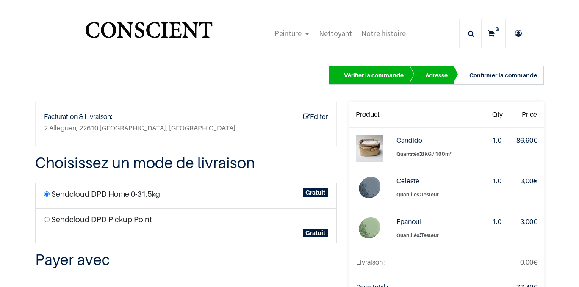 Image resolution: width=579 pixels, height=287 pixels. What do you see at coordinates (504, 75) in the screenshot?
I see `div: Confirmer la commande` at bounding box center [504, 75].